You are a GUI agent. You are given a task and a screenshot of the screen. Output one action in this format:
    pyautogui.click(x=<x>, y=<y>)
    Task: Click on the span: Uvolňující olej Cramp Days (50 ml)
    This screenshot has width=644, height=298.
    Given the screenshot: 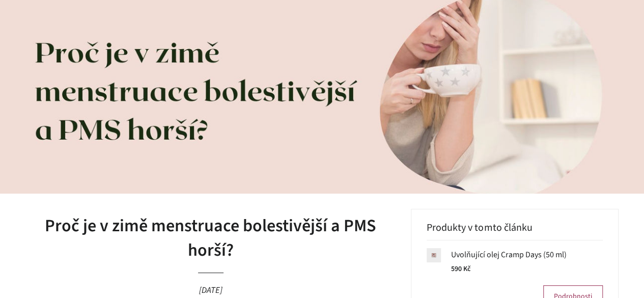 What is the action you would take?
    pyautogui.click(x=508, y=255)
    